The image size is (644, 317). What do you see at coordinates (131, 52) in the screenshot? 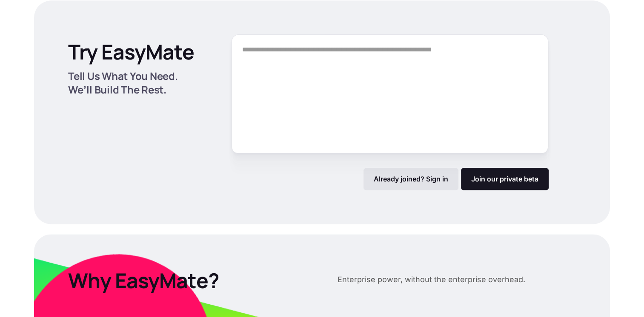
I see `p: Try EasyMate` at bounding box center [131, 52].